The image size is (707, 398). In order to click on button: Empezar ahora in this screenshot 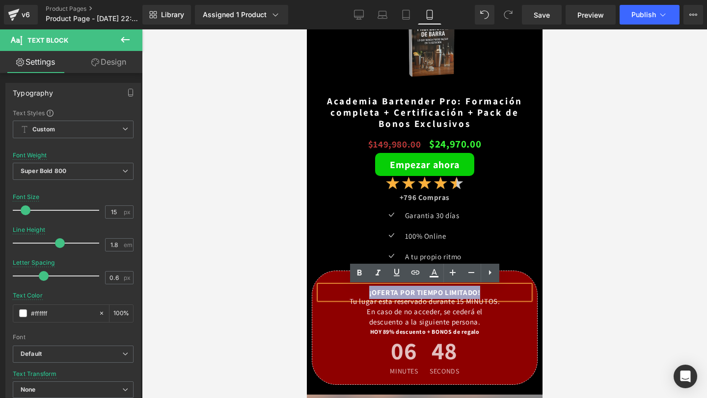, I will do `click(118, 135)`.